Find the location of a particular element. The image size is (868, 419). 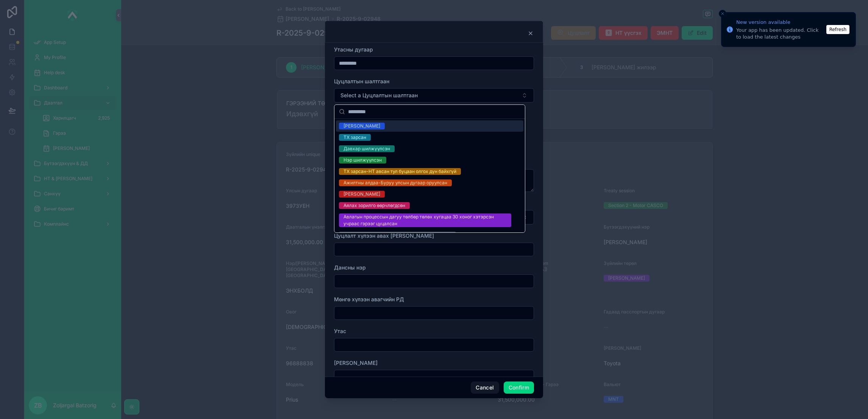

div: Your app has been updated. Click to load the latest changes is located at coordinates (780, 34).